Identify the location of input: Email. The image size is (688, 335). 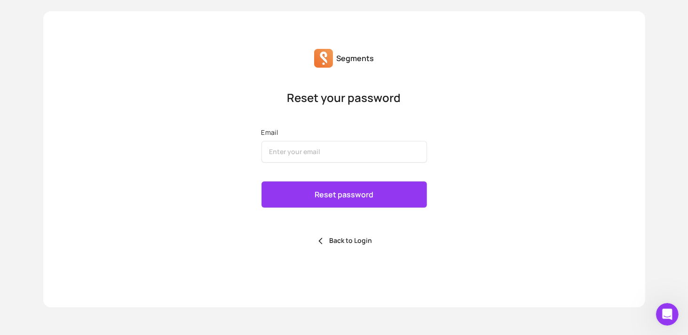
(344, 152).